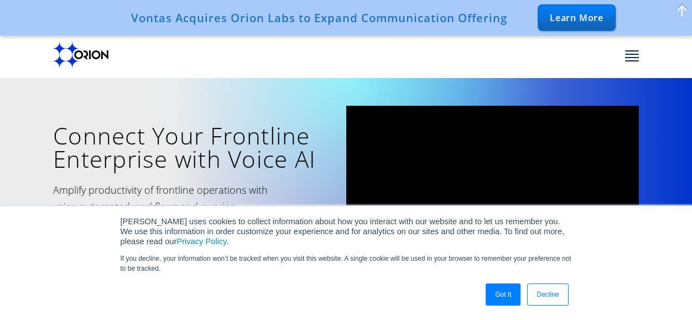  Describe the element at coordinates (319, 18) in the screenshot. I see `div: Vontas Acquires Orion Labs to Expand Communication Offering` at that location.